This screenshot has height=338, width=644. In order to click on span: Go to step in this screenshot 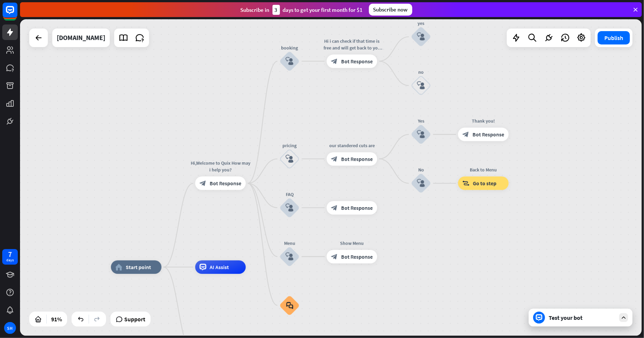, I will do `click(485, 184)`.